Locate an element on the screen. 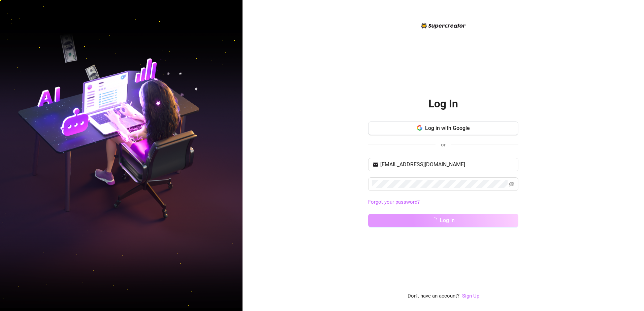 The image size is (644, 311). span: eye-invisible is located at coordinates (512, 184).